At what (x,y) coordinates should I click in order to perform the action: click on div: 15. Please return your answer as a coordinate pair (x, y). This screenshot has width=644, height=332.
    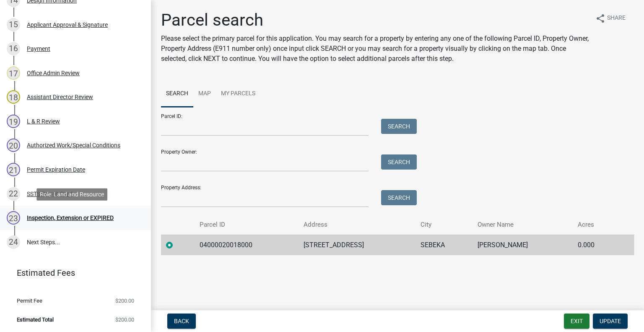
    Looking at the image, I should click on (13, 25).